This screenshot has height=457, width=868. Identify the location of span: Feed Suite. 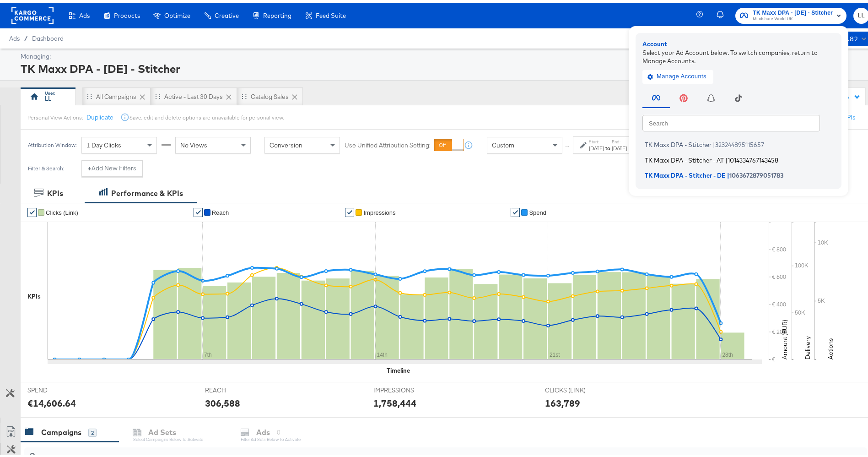
(331, 13).